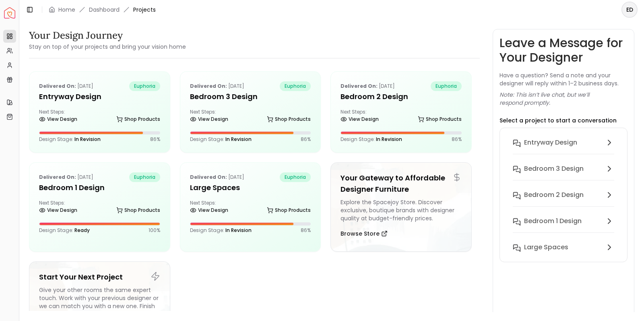 Image resolution: width=644 pixels, height=321 pixels. Describe the element at coordinates (82, 230) in the screenshot. I see `span: Ready` at that location.